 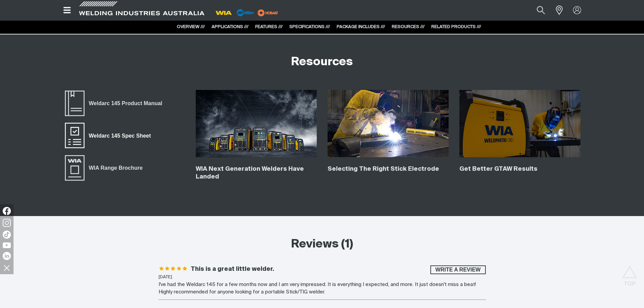 What do you see at coordinates (109, 136) in the screenshot?
I see `a: Weldarc 145 Spec Sheet` at bounding box center [109, 136].